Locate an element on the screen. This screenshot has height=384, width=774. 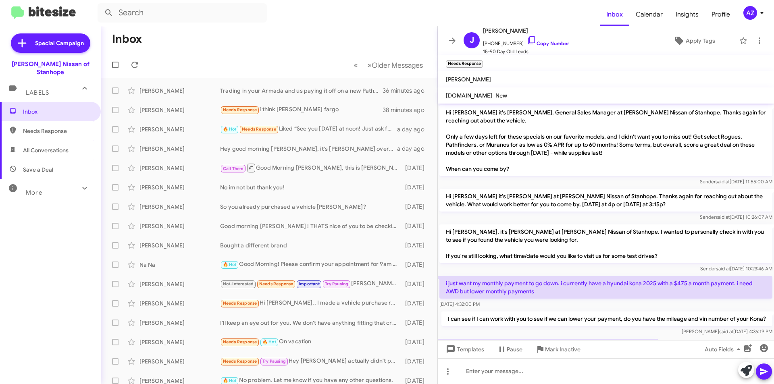
span: Apply Tags is located at coordinates (700, 41).